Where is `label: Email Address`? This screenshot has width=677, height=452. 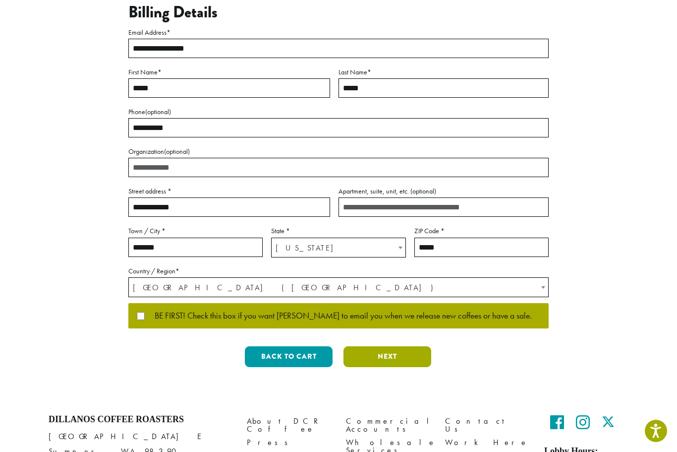 label: Email Address is located at coordinates (339, 32).